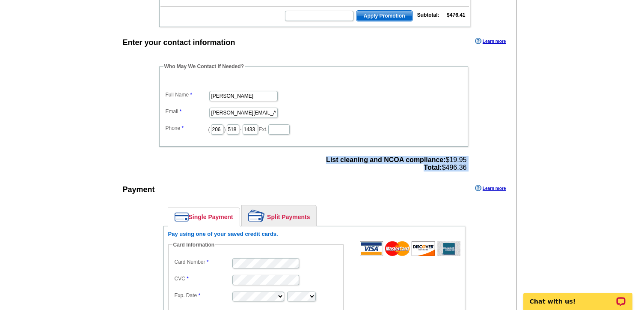 This screenshot has height=310, width=638. Describe the element at coordinates (187, 95) in the screenshot. I see `label: Full Name` at that location.